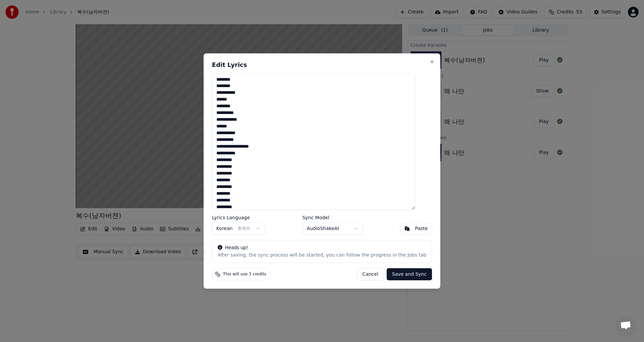  I want to click on button: Paste, so click(416, 228).